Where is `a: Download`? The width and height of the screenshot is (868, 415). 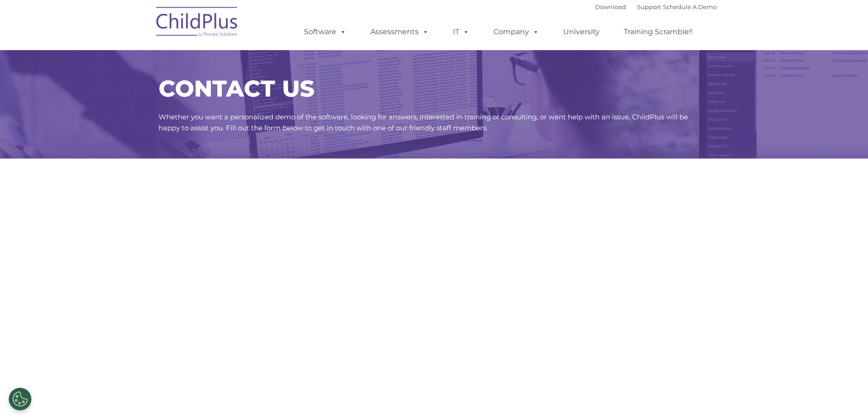 a: Download is located at coordinates (611, 6).